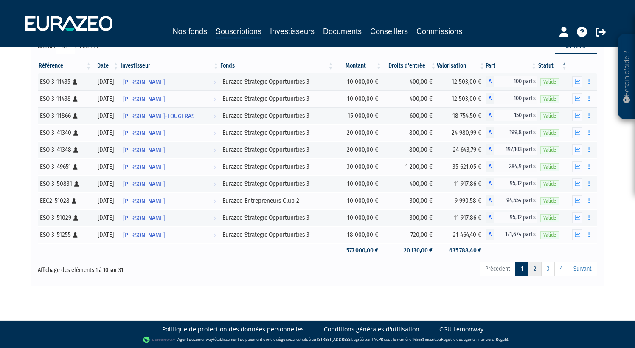 This screenshot has width=635, height=348. I want to click on td: 30 000,00 €, so click(359, 166).